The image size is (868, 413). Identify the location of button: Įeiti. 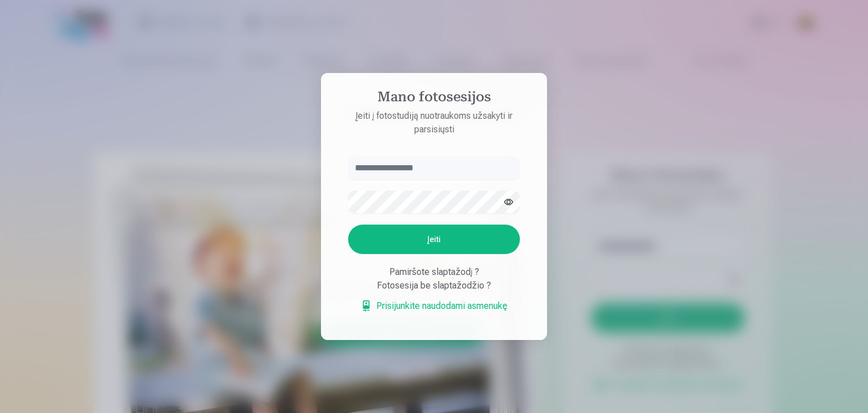
(434, 239).